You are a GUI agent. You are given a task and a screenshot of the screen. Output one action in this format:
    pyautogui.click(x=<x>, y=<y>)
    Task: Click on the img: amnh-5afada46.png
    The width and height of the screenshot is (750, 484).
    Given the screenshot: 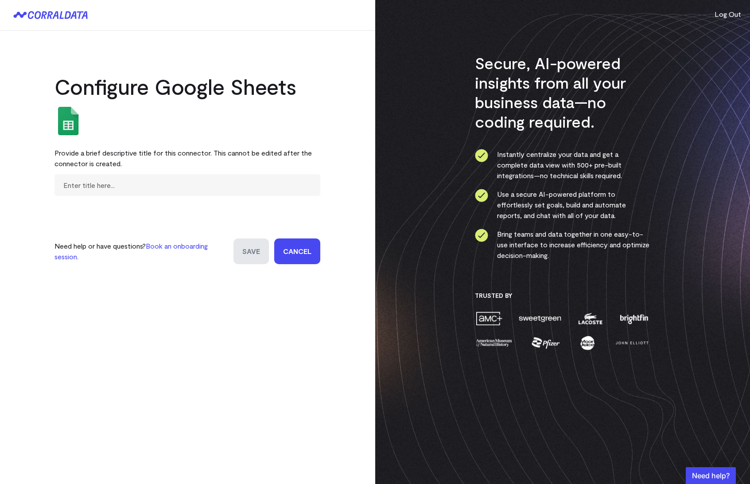 What is the action you would take?
    pyautogui.click(x=494, y=342)
    